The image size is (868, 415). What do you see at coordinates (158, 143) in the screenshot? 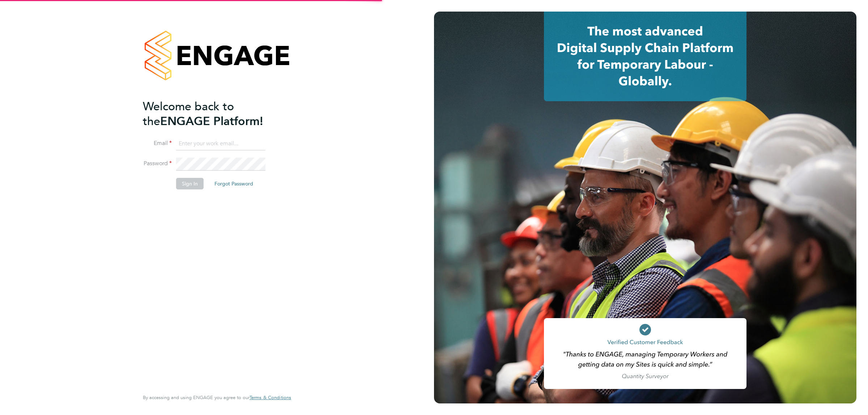
I see `label: Email` at bounding box center [158, 143].